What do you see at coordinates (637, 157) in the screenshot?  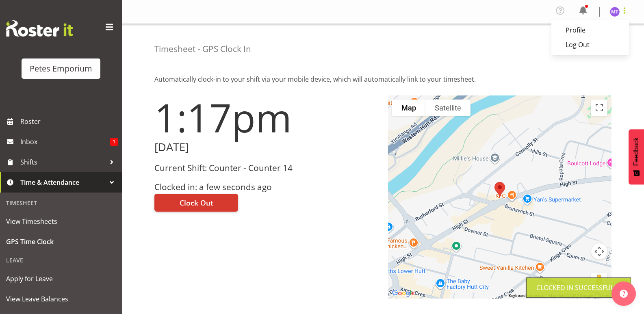 I see `button: Feedback - Show survey` at bounding box center [637, 157].